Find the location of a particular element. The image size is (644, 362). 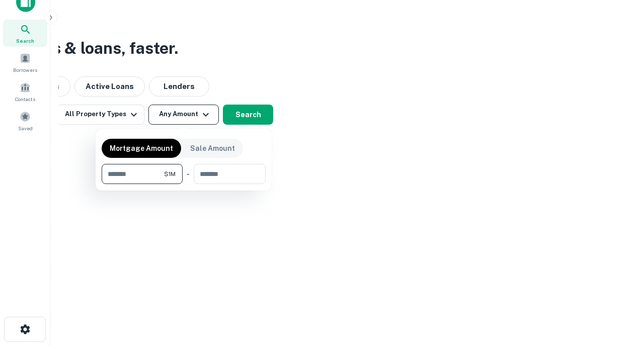

div: Chat Widget is located at coordinates (619, 306).